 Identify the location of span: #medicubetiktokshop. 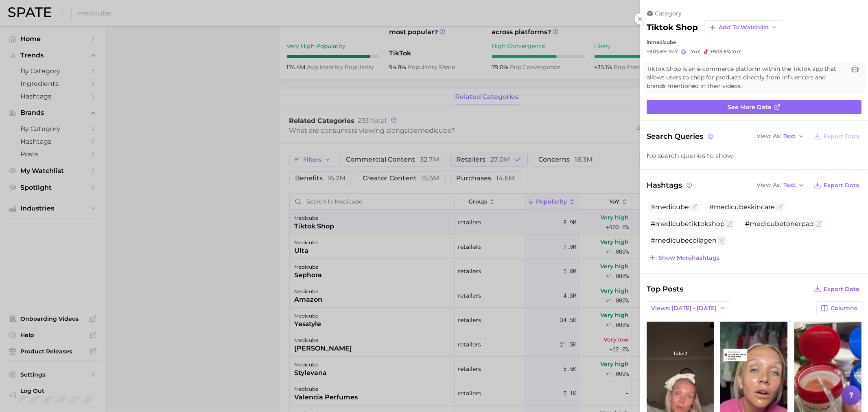
(688, 224).